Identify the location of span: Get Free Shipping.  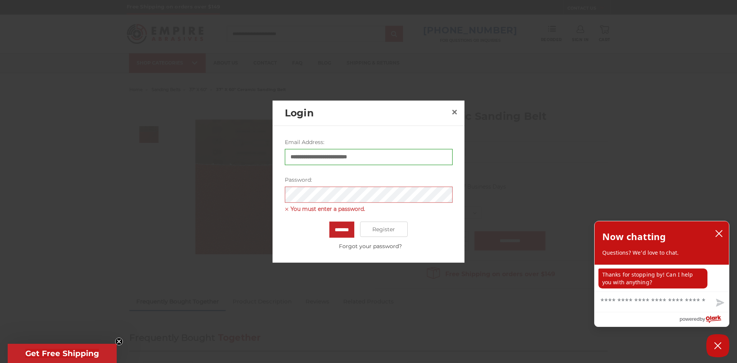
(62, 353).